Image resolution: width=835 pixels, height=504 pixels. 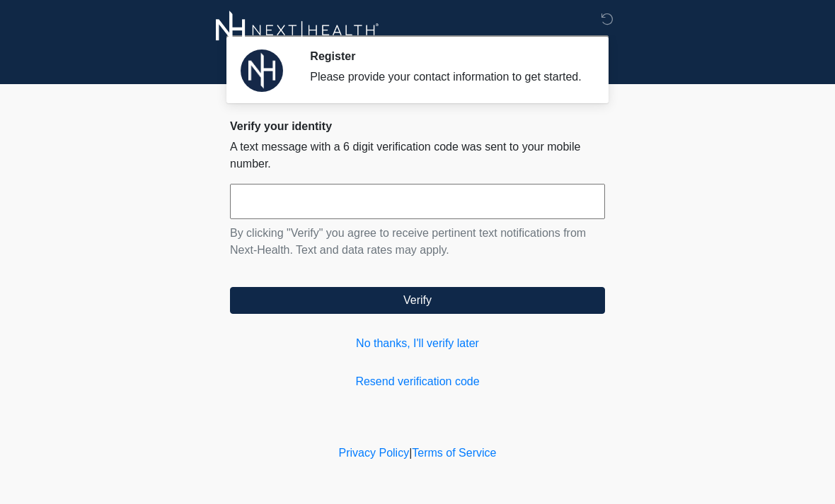 What do you see at coordinates (375, 453) in the screenshot?
I see `a: Privacy Policy` at bounding box center [375, 453].